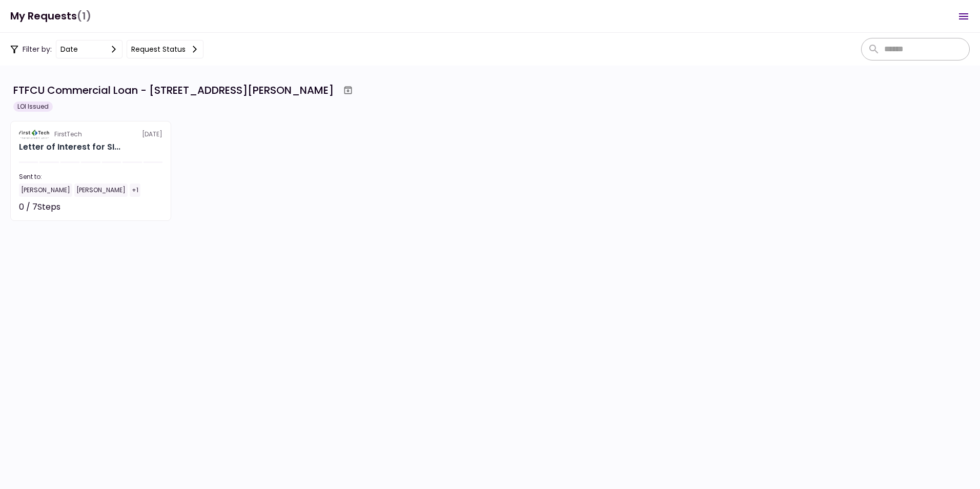  What do you see at coordinates (39, 207) in the screenshot?
I see `div: 0 / 7 Steps` at bounding box center [39, 207].